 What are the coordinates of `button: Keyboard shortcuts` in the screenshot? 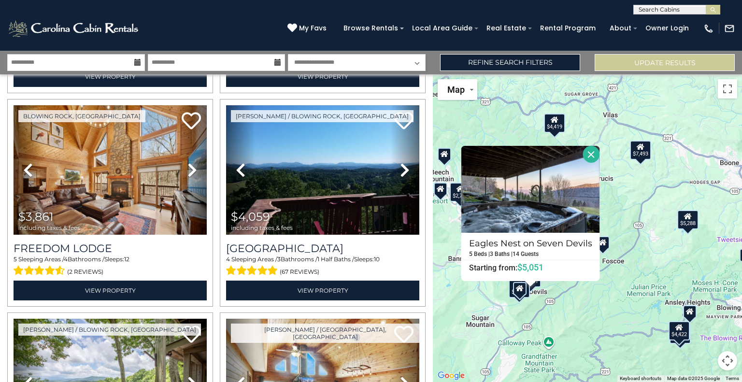 It's located at (641, 379).